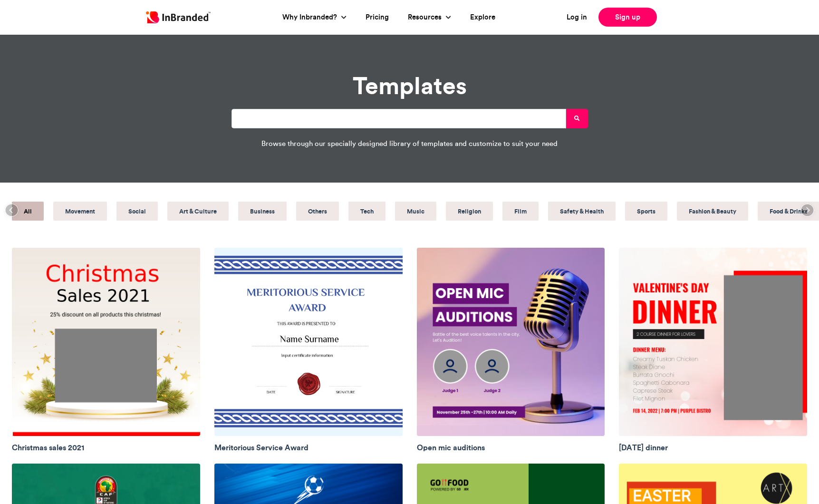 The height and width of the screenshot is (504, 819). Describe the element at coordinates (789, 211) in the screenshot. I see `h5: Food & Drinks` at that location.